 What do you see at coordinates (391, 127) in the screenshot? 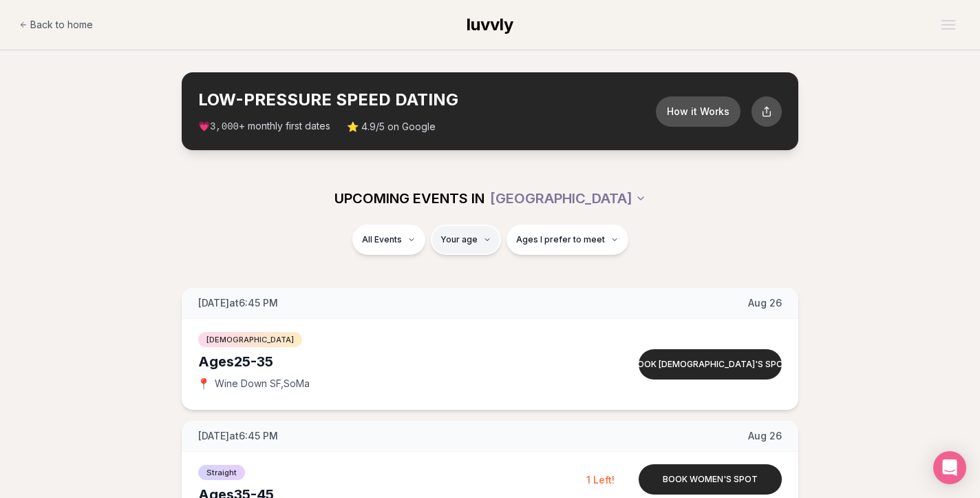
I see `span: ⭐ 4.9/5 on Google` at bounding box center [391, 127].